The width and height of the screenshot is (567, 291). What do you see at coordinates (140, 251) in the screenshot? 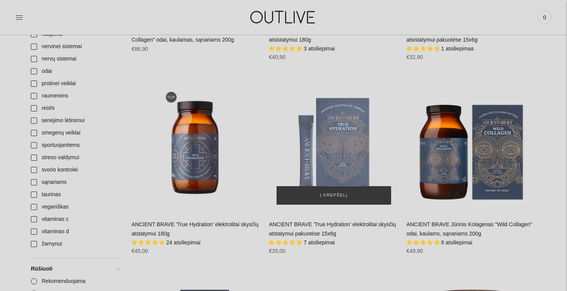
I see `span: €45,00` at bounding box center [140, 251].